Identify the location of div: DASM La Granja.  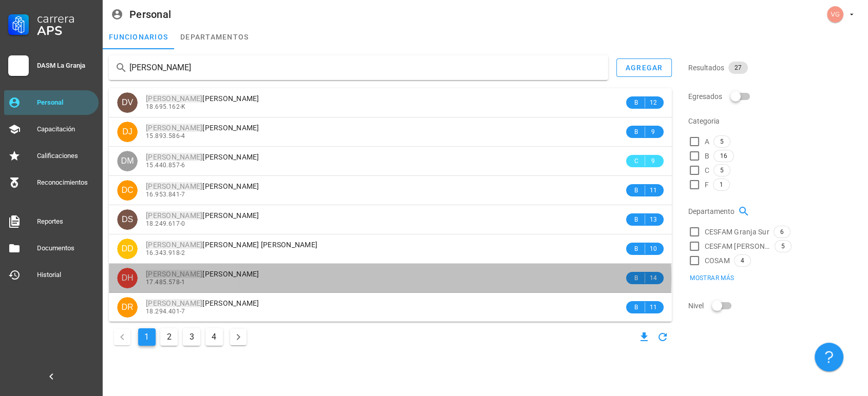
(66, 66).